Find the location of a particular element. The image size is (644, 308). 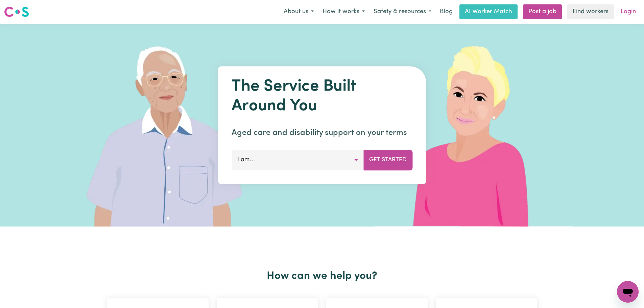

button: Safety & resources is located at coordinates (402, 12).